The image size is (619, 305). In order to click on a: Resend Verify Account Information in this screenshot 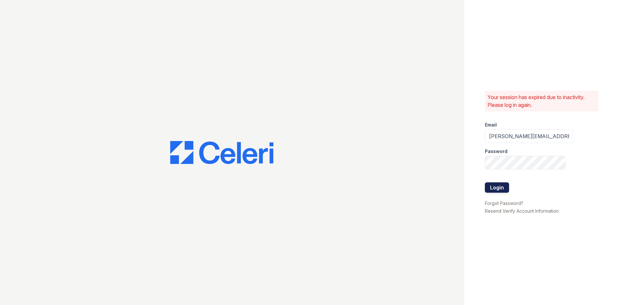, I will do `click(521, 210)`.